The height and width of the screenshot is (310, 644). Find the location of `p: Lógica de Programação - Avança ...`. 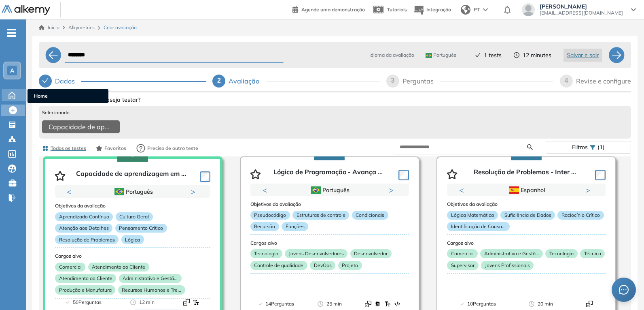

p: Lógica de Programação - Avança ... is located at coordinates (328, 174).